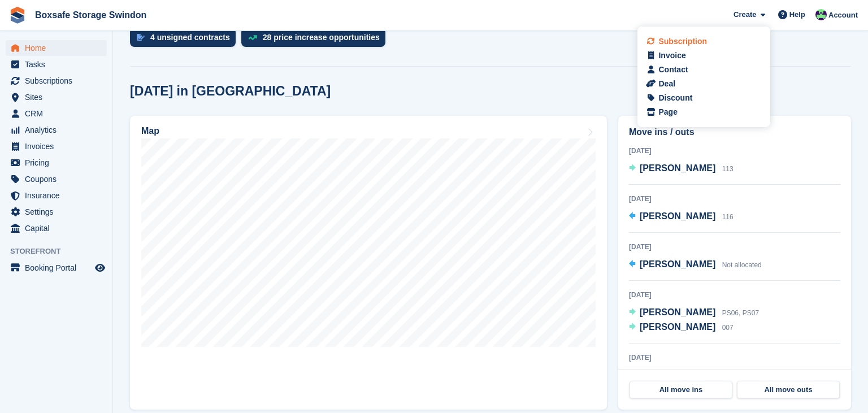  I want to click on a: Map, so click(369, 263).